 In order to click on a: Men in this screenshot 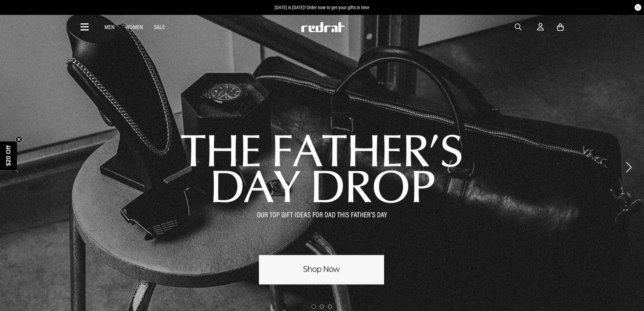, I will do `click(109, 27)`.